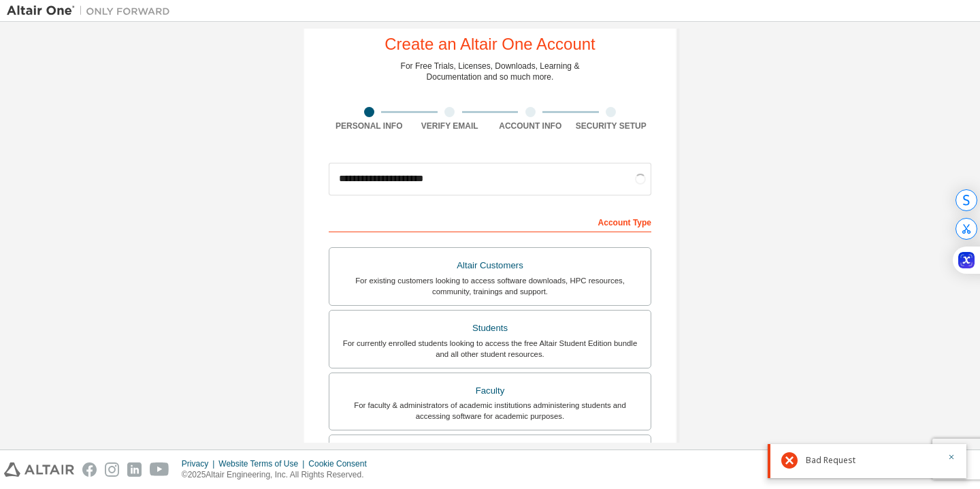  Describe the element at coordinates (490, 391) in the screenshot. I see `div: Faculty` at that location.